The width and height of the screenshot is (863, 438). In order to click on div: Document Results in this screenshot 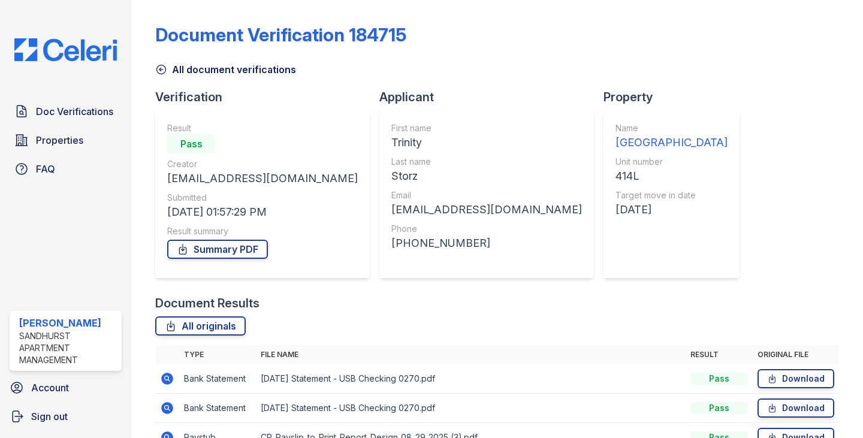, I will do `click(207, 303)`.